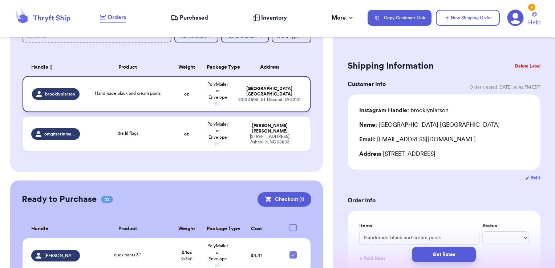 The image size is (555, 268). Describe the element at coordinates (368, 125) in the screenshot. I see `span: Name:` at that location.